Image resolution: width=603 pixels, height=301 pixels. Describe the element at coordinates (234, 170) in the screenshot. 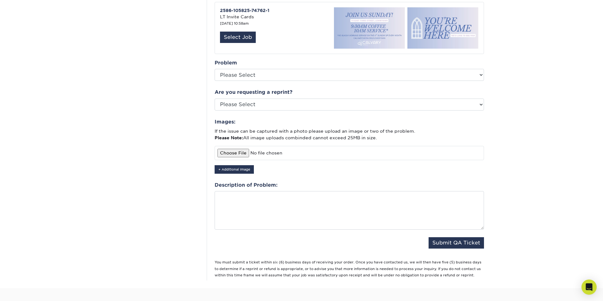

I see `button: + Additional Image` at that location.